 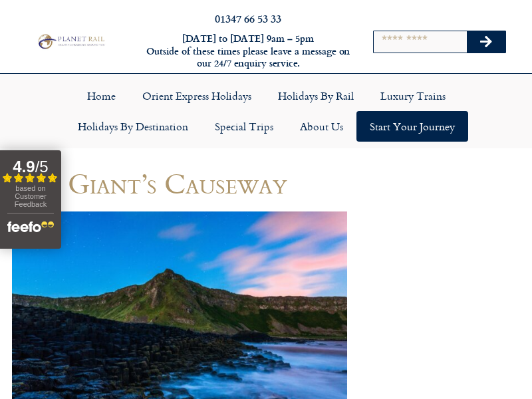 I want to click on a: Luxury Trains, so click(x=413, y=96).